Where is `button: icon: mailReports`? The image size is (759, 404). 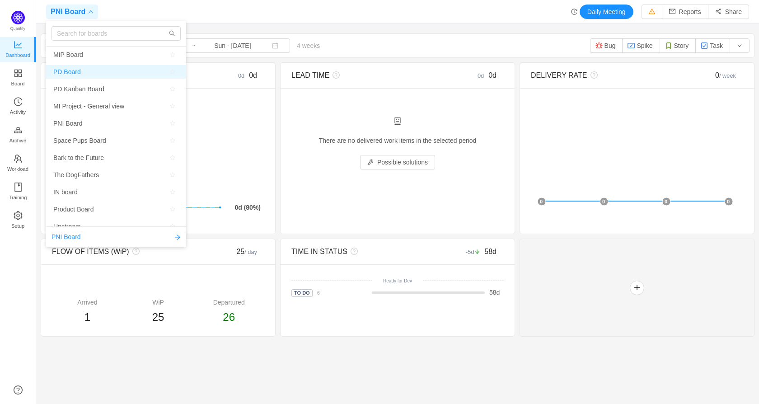 button: icon: mailReports is located at coordinates (685, 12).